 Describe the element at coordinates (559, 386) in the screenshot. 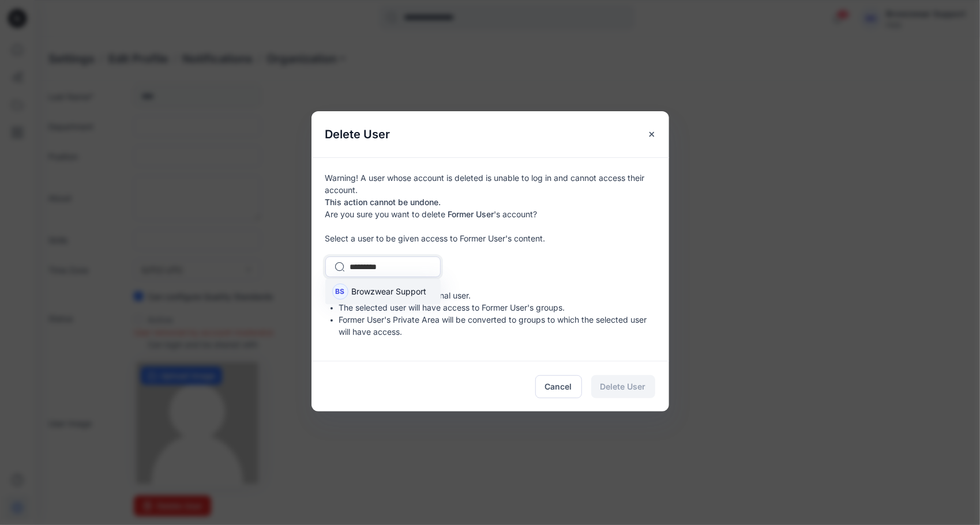

I see `span: Cancel` at that location.